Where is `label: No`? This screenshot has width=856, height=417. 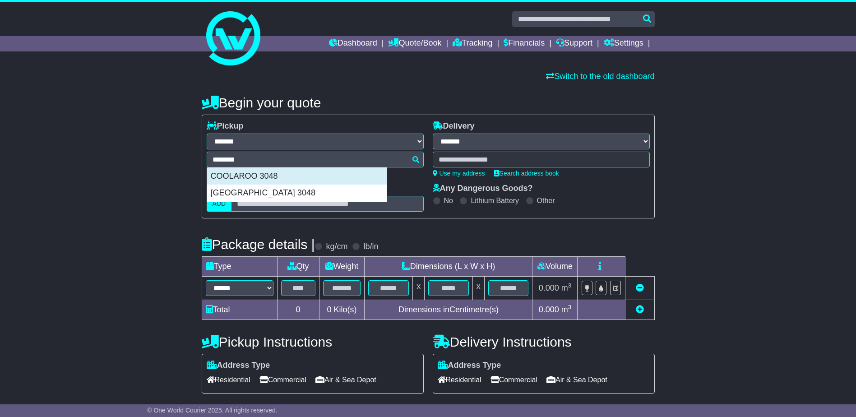 label: No is located at coordinates (449, 200).